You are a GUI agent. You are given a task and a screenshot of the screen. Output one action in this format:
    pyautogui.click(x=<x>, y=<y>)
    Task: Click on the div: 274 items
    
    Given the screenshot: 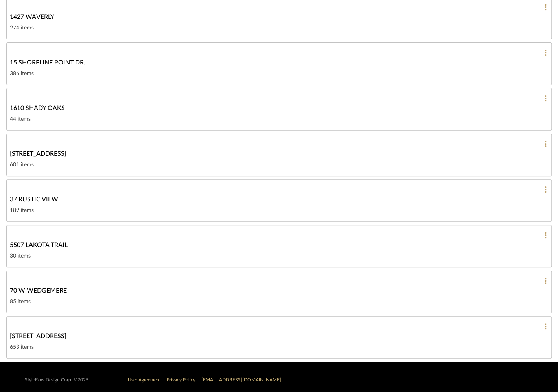 What is the action you would take?
    pyautogui.click(x=279, y=28)
    